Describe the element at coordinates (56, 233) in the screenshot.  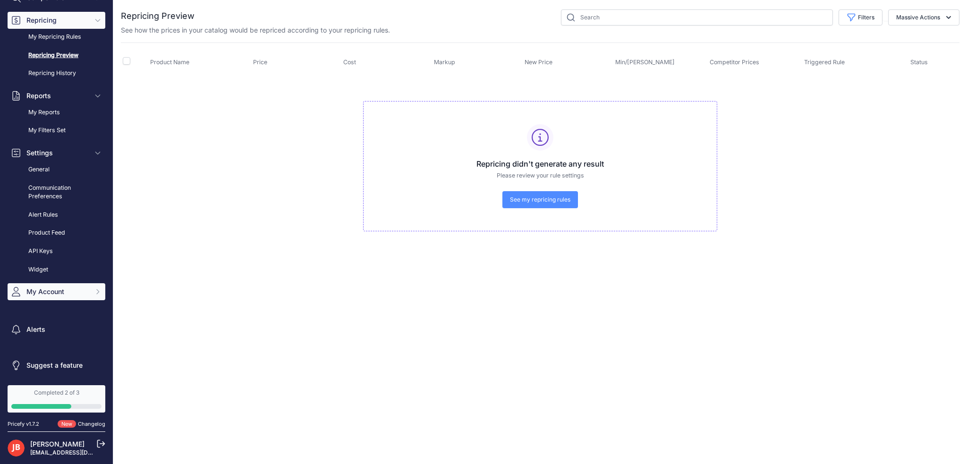
I see `a: Product Feed` at that location.